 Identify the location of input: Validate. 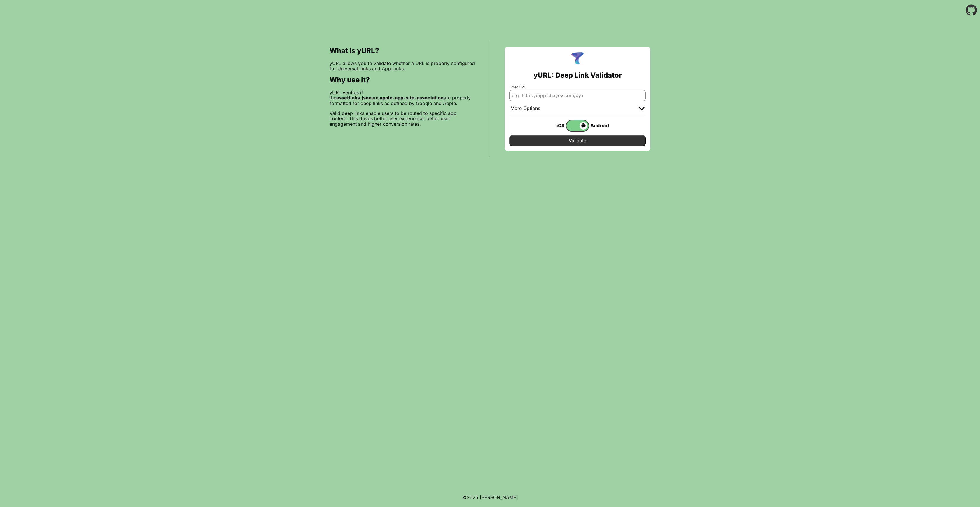
(577, 140).